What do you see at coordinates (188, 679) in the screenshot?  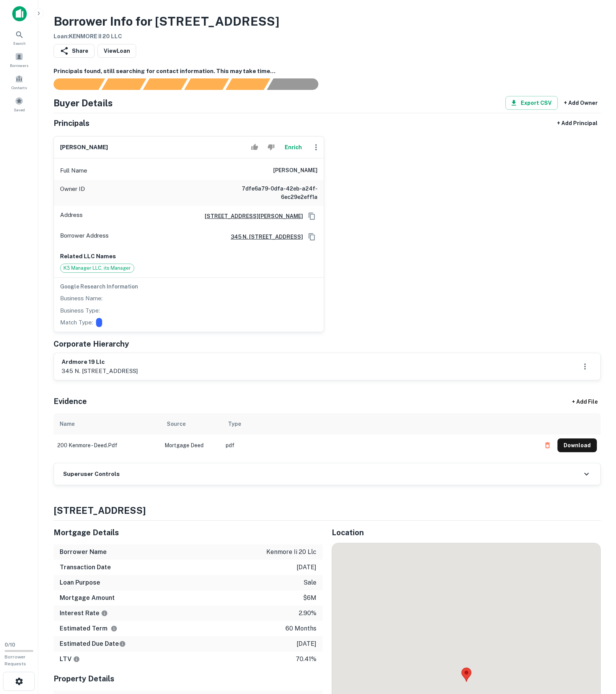 I see `h5: Property Details` at bounding box center [188, 679].